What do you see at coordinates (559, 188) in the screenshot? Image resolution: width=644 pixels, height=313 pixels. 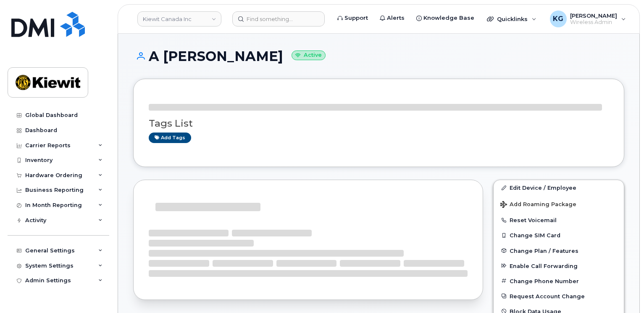 I see `a: Edit Device / Employee` at bounding box center [559, 188].